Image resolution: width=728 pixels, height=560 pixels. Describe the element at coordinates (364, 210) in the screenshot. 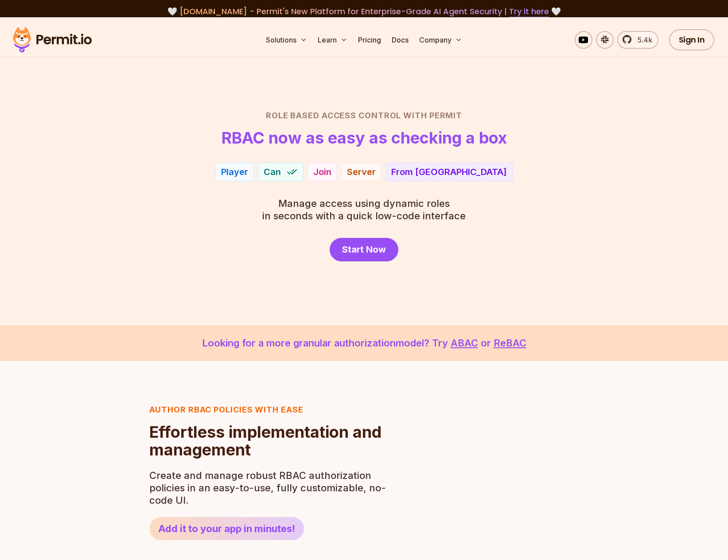

I see `p: in seconds with a quick low-code interface` at that location.